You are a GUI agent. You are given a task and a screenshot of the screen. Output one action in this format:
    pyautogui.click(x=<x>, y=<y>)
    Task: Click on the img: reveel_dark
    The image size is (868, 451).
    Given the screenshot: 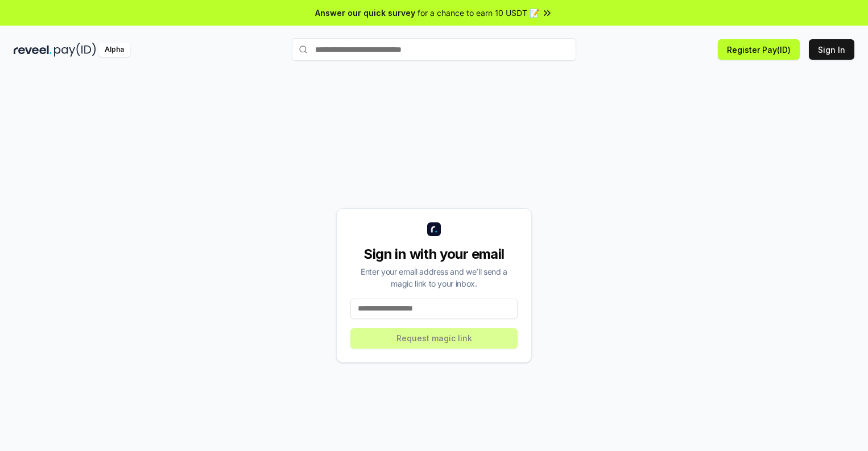 What is the action you would take?
    pyautogui.click(x=33, y=50)
    